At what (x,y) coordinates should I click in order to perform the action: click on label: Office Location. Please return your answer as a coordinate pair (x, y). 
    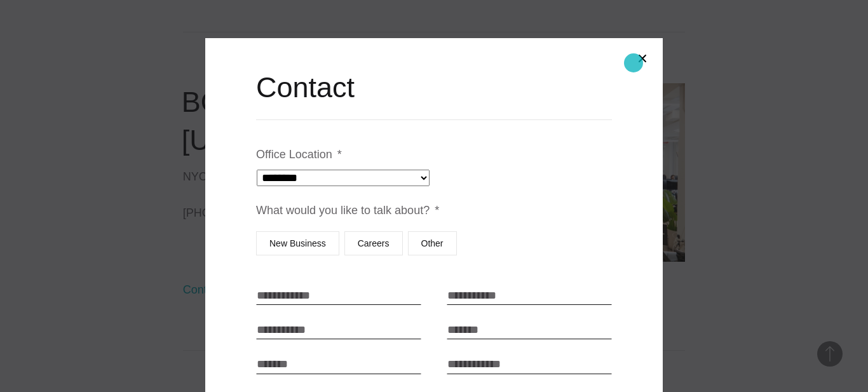
    Looking at the image, I should click on (298, 154).